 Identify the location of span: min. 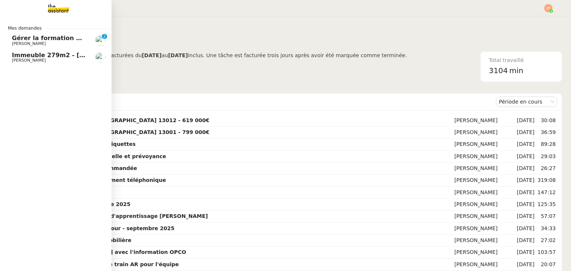
(516, 71).